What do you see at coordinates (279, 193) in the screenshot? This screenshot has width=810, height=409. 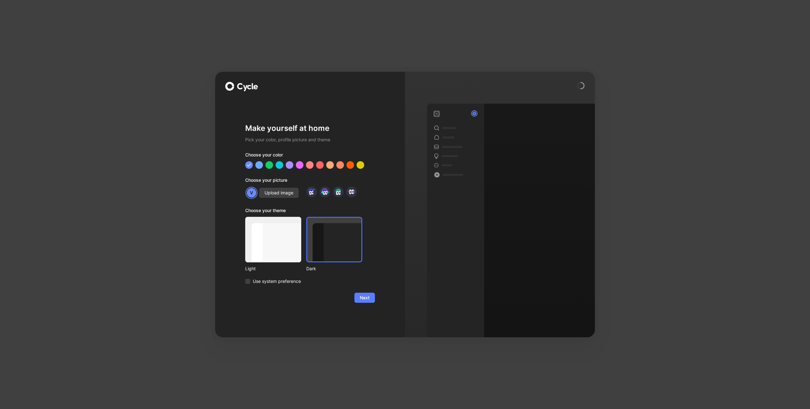 I see `span: Upload image` at bounding box center [279, 193].